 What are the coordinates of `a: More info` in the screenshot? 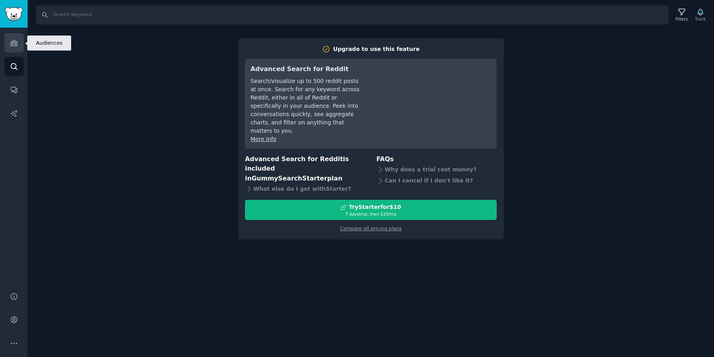 It's located at (263, 139).